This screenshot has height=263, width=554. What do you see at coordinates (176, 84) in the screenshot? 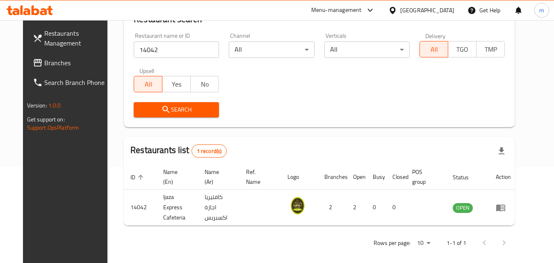
I see `span: Yes` at bounding box center [176, 84].